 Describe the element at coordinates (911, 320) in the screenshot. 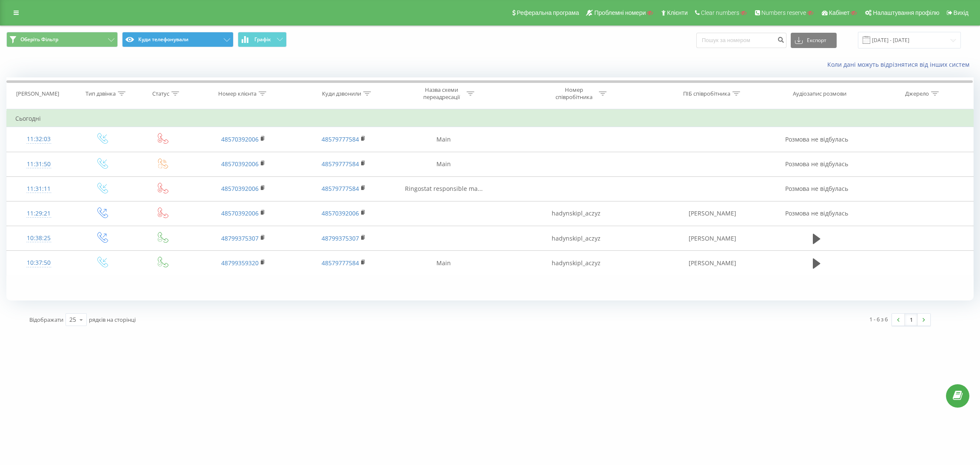

I see `a: 1` at that location.